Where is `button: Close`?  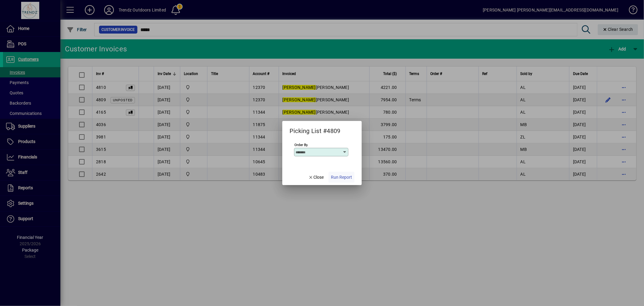
button: Close is located at coordinates (316, 177).